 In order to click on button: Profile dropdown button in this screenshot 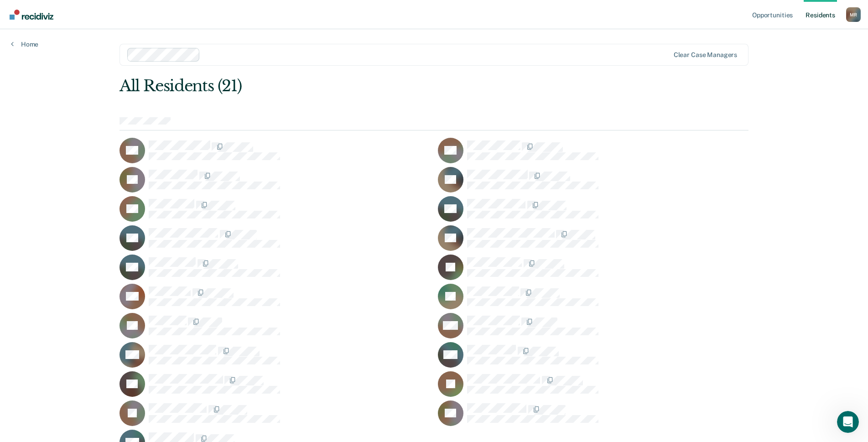, I will do `click(853, 15)`.